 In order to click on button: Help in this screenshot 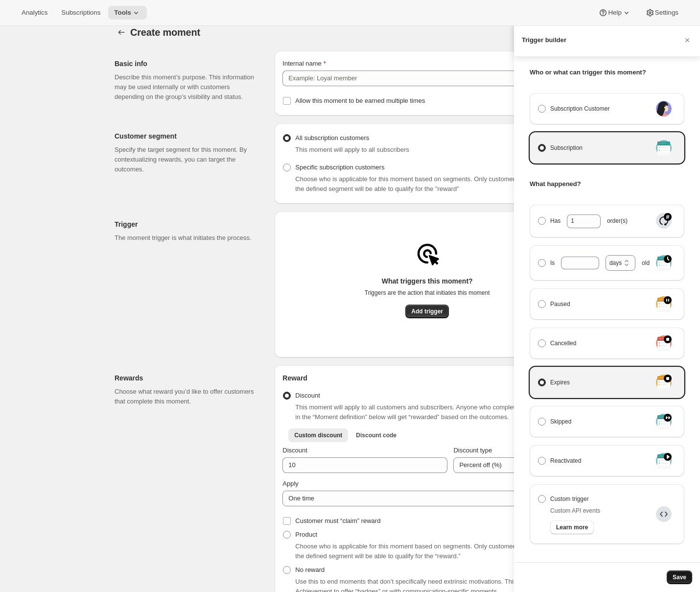, I will do `click(614, 13)`.